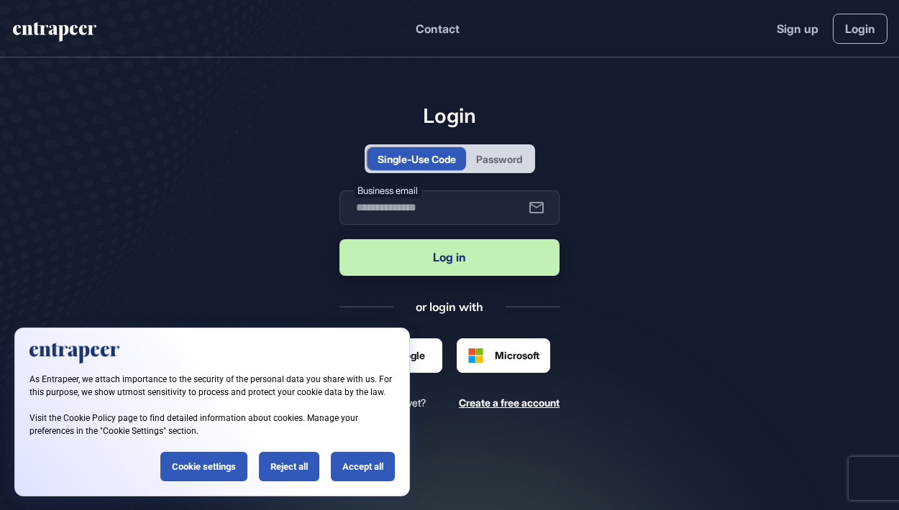 The width and height of the screenshot is (899, 510). I want to click on span: Create a free account, so click(509, 403).